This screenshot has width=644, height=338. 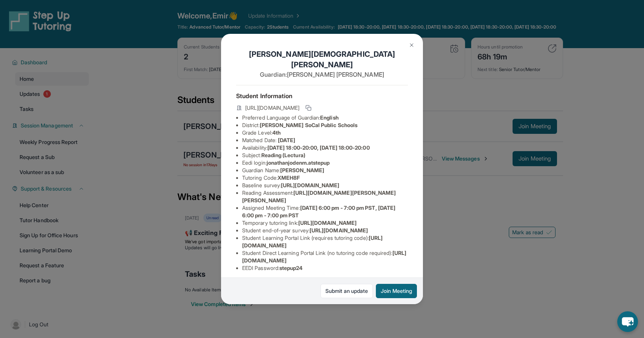 I want to click on span: 4th, so click(x=277, y=132).